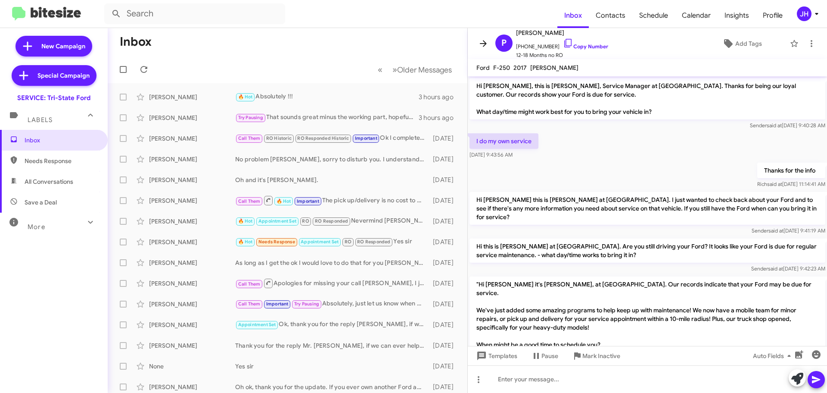 The image size is (827, 393). I want to click on span: Special Campaign, so click(63, 75).